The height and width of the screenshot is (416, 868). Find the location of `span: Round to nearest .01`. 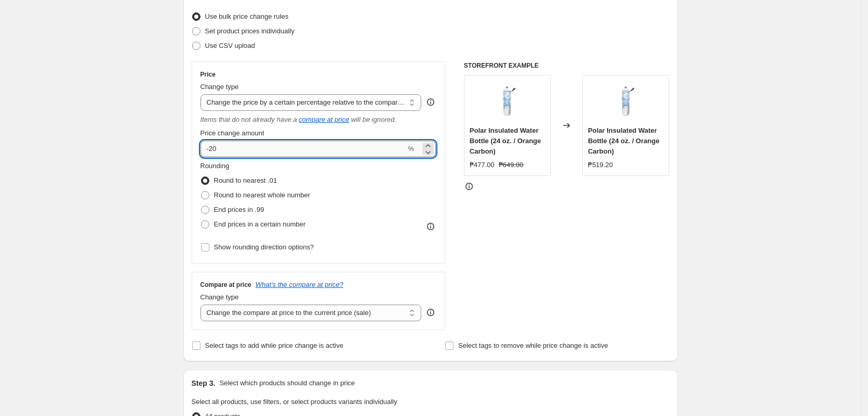

span: Round to nearest .01 is located at coordinates (245, 180).